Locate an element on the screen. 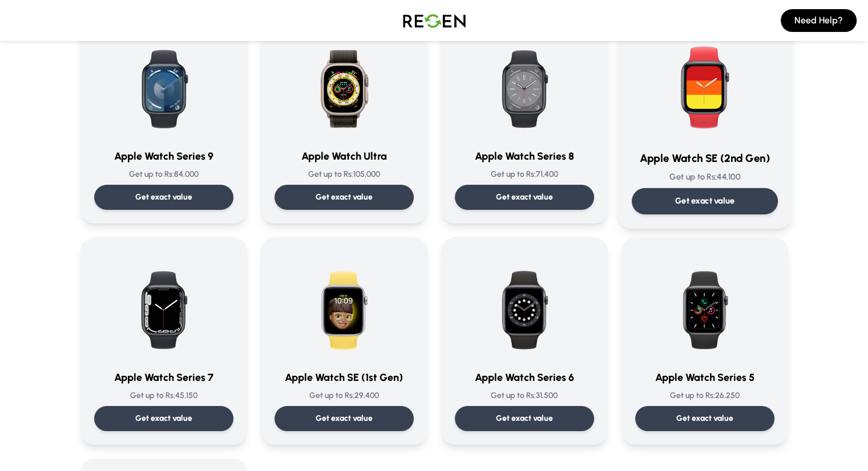 This screenshot has height=471, width=868. button: Need Help? is located at coordinates (818, 20).